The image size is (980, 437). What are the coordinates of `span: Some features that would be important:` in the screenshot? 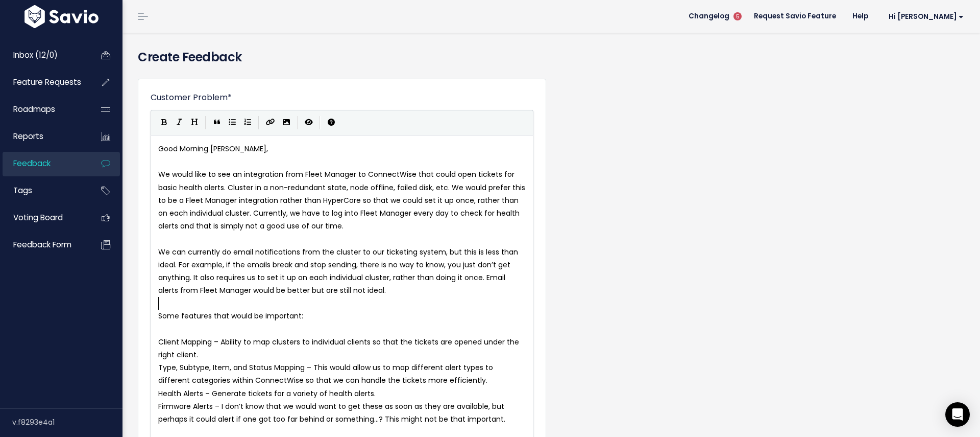 It's located at (230, 316).